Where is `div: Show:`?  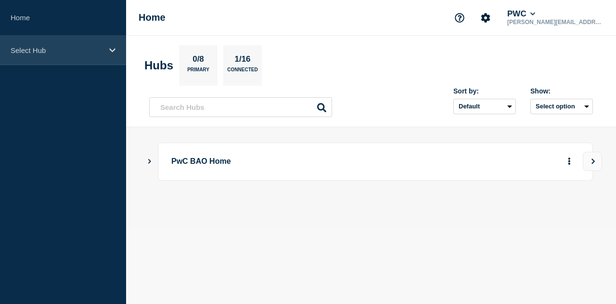 div: Show: is located at coordinates (562, 91).